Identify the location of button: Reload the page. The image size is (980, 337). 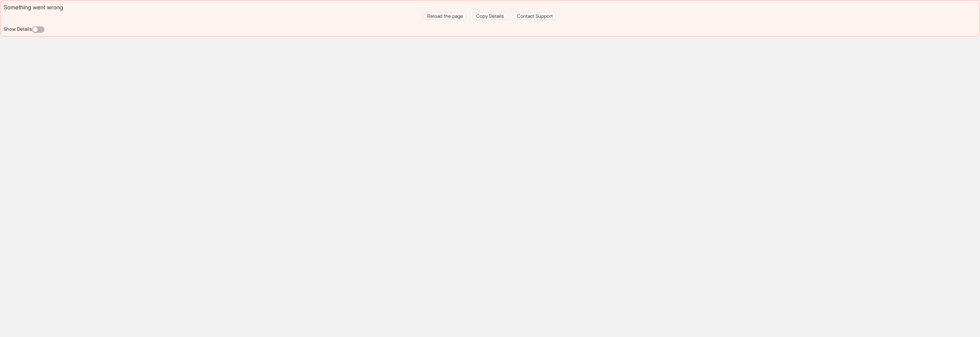
(445, 16).